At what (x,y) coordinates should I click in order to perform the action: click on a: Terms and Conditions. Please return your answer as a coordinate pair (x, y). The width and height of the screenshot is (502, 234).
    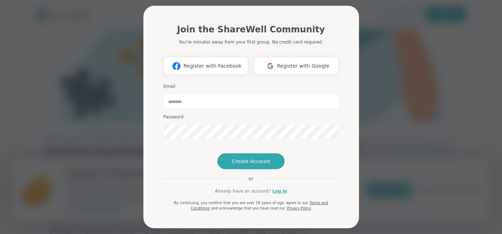
    Looking at the image, I should click on (259, 205).